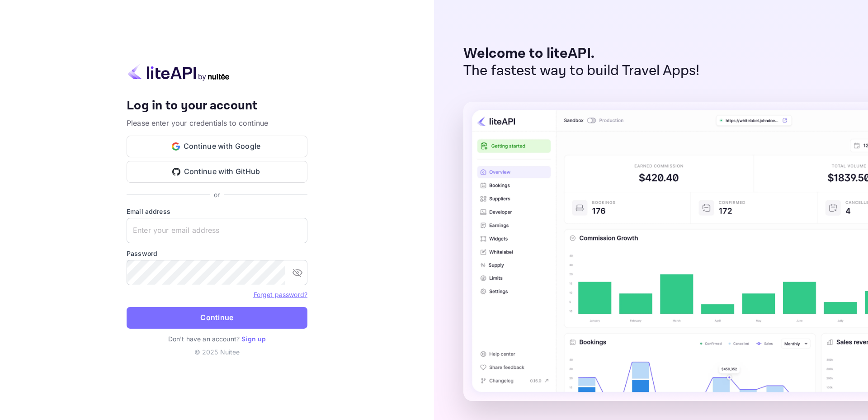 The height and width of the screenshot is (420, 868). Describe the element at coordinates (217, 106) in the screenshot. I see `h4: Log in to your account` at that location.